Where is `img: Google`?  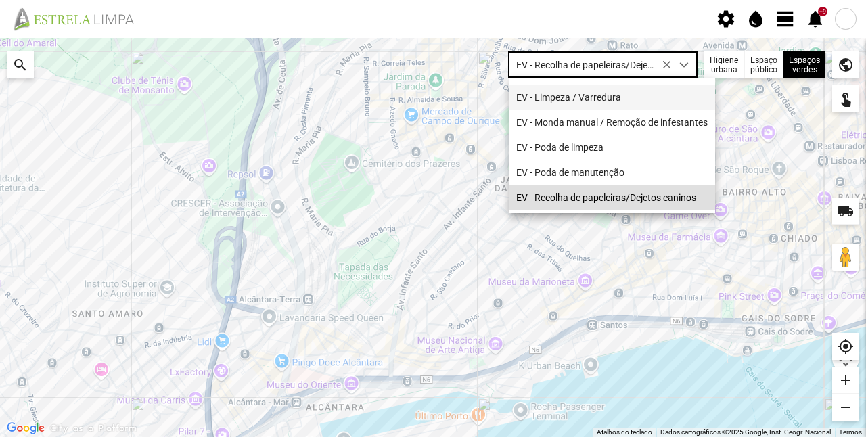
img: Google is located at coordinates (26, 428).